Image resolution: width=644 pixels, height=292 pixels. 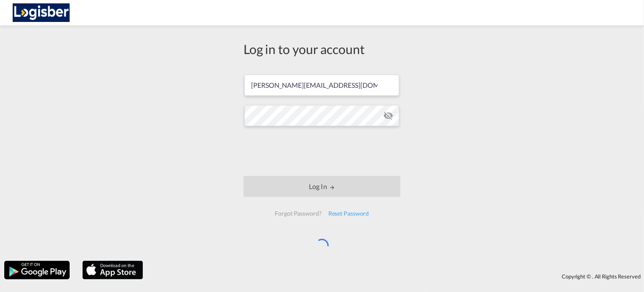 I want to click on img: google.png, so click(x=37, y=270).